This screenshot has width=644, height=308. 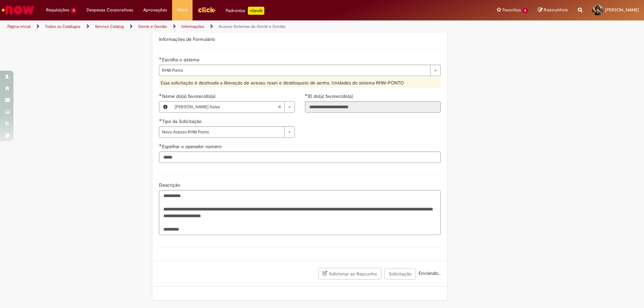 I want to click on p: +GenAi, so click(x=256, y=11).